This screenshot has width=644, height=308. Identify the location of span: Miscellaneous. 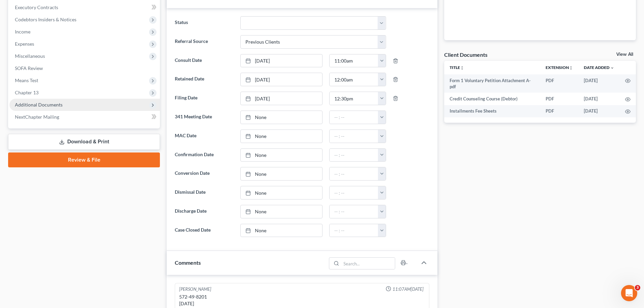
(30, 56).